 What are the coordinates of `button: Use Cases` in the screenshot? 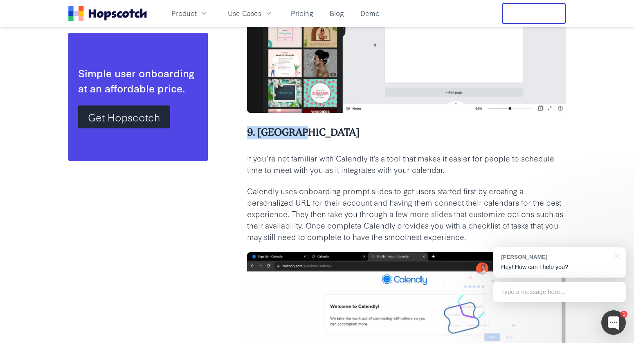 It's located at (250, 13).